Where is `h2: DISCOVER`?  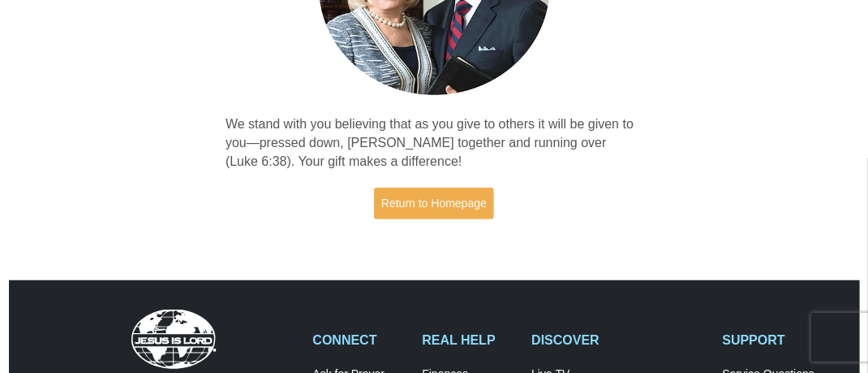
h2: DISCOVER is located at coordinates (618, 339).